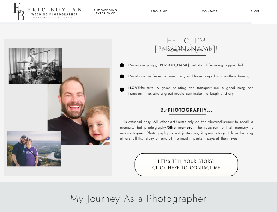  I want to click on nav: the wedding experience, so click(106, 12).